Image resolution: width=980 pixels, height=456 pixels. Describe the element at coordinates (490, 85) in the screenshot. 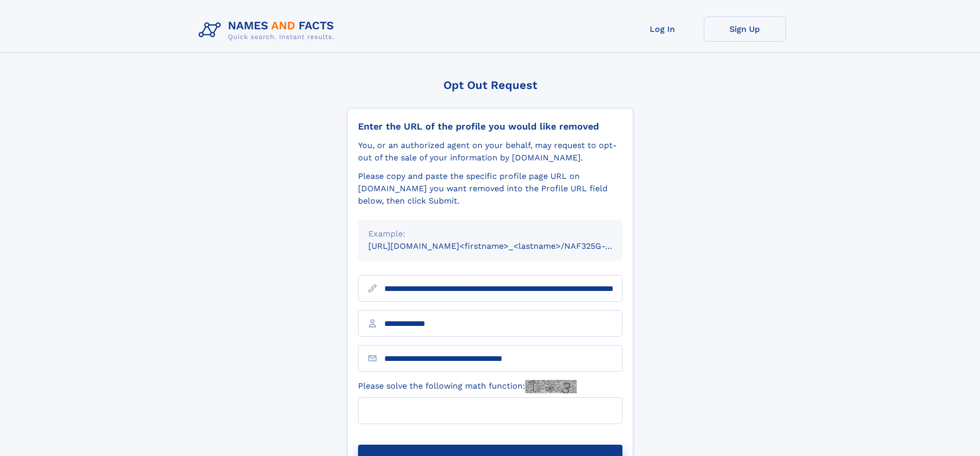

I see `div: Opt Out Request` at that location.